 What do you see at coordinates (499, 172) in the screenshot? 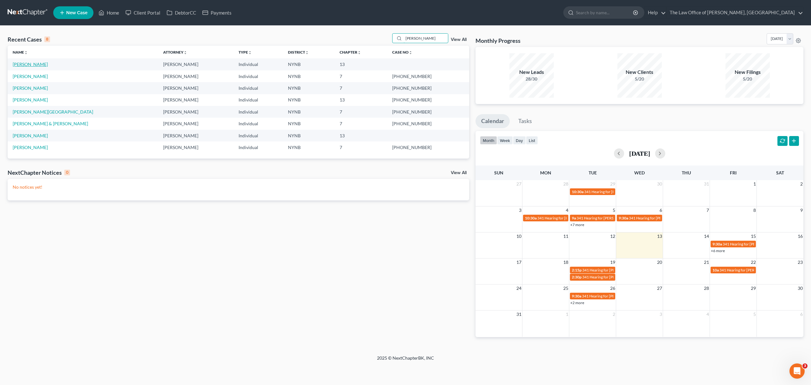
I see `span: Sun` at bounding box center [499, 172].